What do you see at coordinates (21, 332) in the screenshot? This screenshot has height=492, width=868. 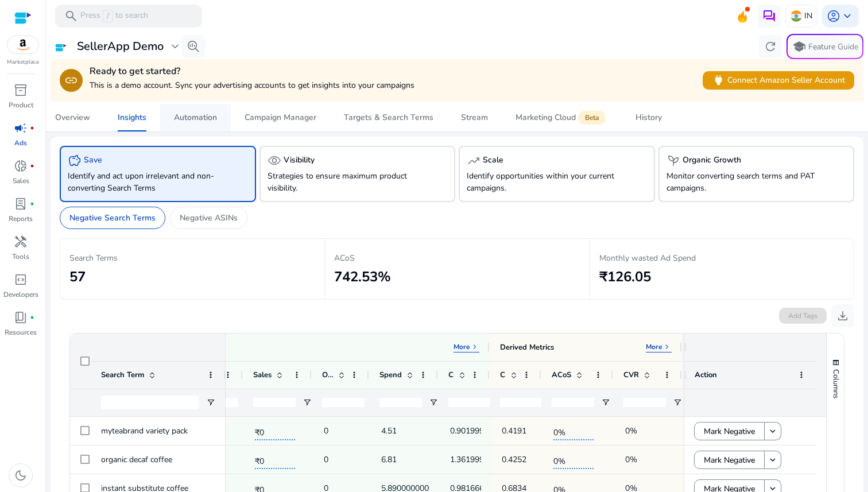 I see `p: Resources` at bounding box center [21, 332].